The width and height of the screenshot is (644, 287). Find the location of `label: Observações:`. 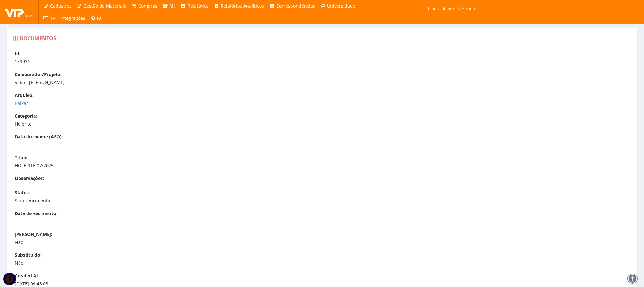

label: Observações: is located at coordinates (29, 178).